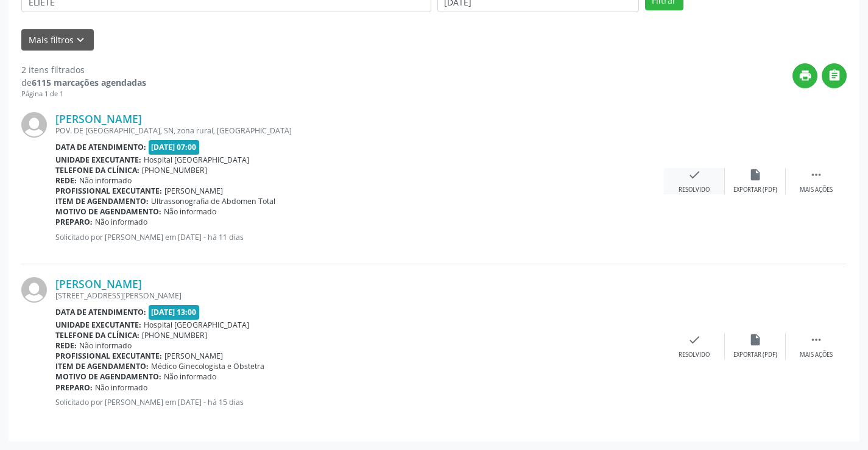  Describe the element at coordinates (57, 39) in the screenshot. I see `button: Mais filtroskeyboard_arrow_down` at that location.